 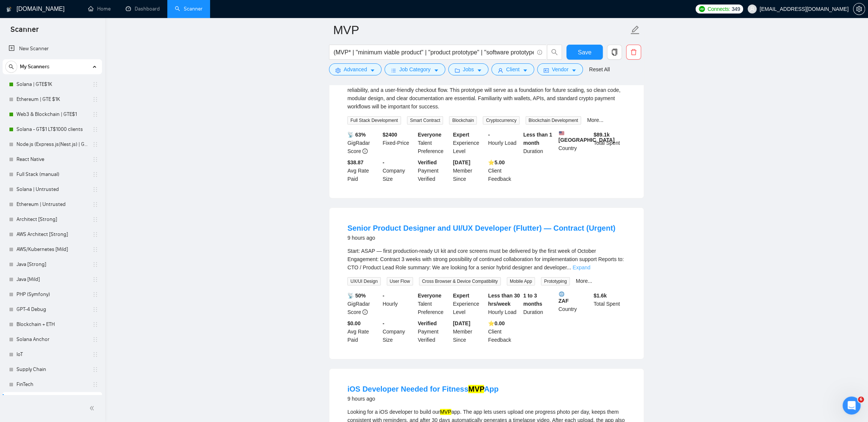 I want to click on span: search, so click(x=11, y=67).